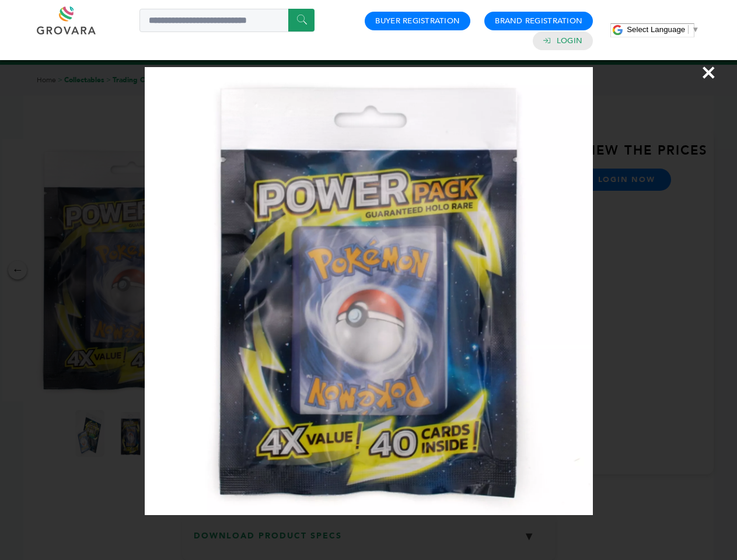 This screenshot has width=737, height=560. What do you see at coordinates (570, 41) in the screenshot?
I see `a: Login` at bounding box center [570, 41].